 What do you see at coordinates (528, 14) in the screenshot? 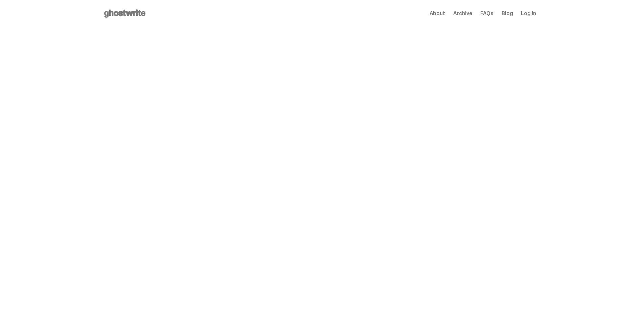
I see `a: Log in` at bounding box center [528, 14].